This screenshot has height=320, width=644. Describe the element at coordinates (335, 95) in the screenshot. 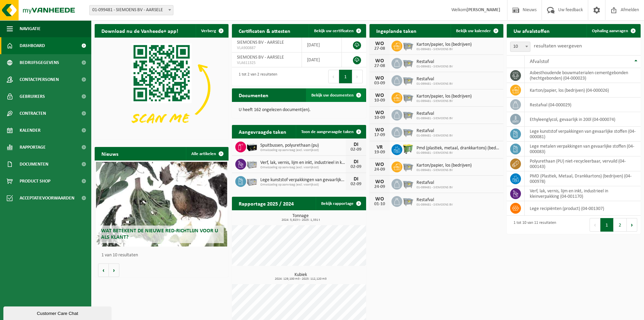

I see `a: Bekijk uw documenten` at that location.